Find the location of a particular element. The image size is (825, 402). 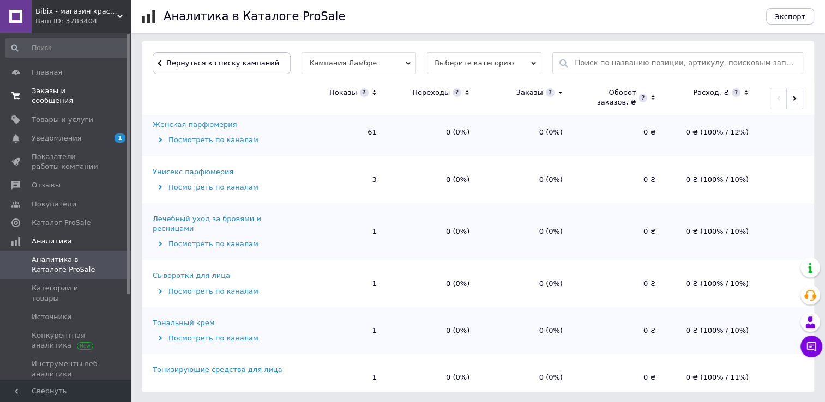

span: Источники is located at coordinates (51, 317).